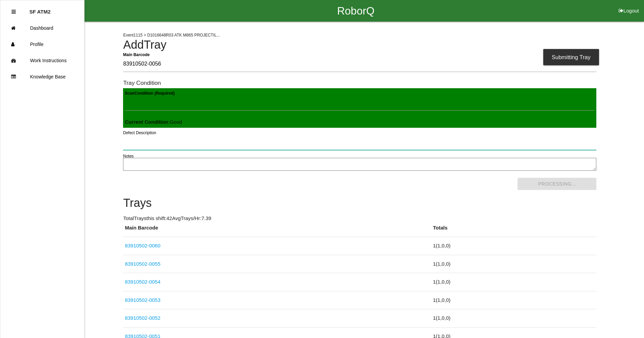 The height and width of the screenshot is (338, 644). Describe the element at coordinates (360, 203) in the screenshot. I see `h4: Trays` at that location.